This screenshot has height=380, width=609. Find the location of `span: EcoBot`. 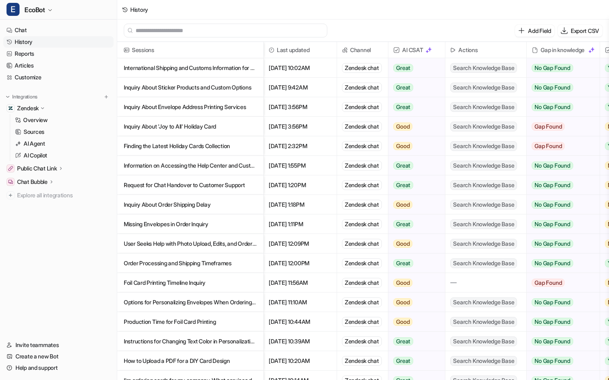

span: EcoBot is located at coordinates (35, 10).